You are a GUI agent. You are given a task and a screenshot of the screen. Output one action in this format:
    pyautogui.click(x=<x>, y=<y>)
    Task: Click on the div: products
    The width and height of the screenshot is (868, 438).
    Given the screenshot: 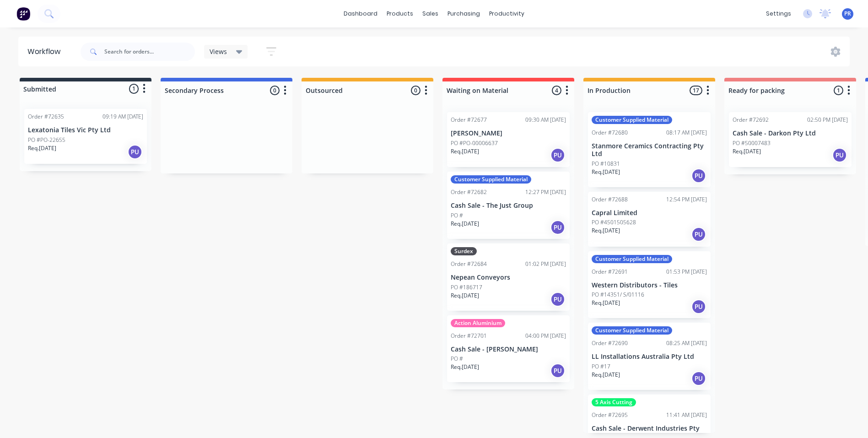 What is the action you would take?
    pyautogui.click(x=400, y=13)
    